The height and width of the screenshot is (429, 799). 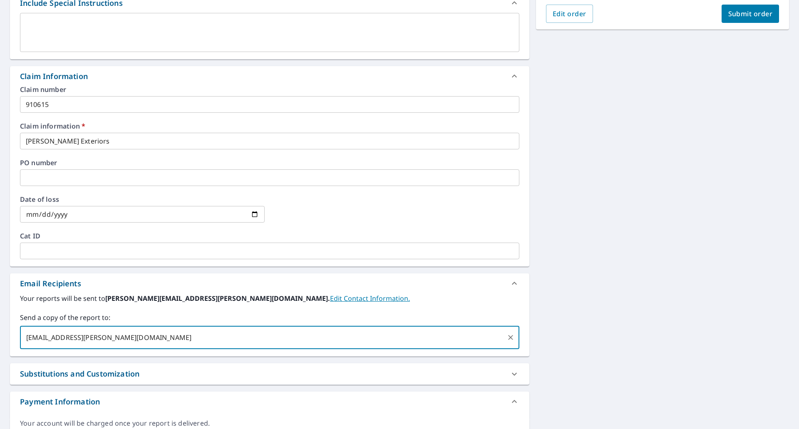 I want to click on label: Claim information, so click(x=270, y=126).